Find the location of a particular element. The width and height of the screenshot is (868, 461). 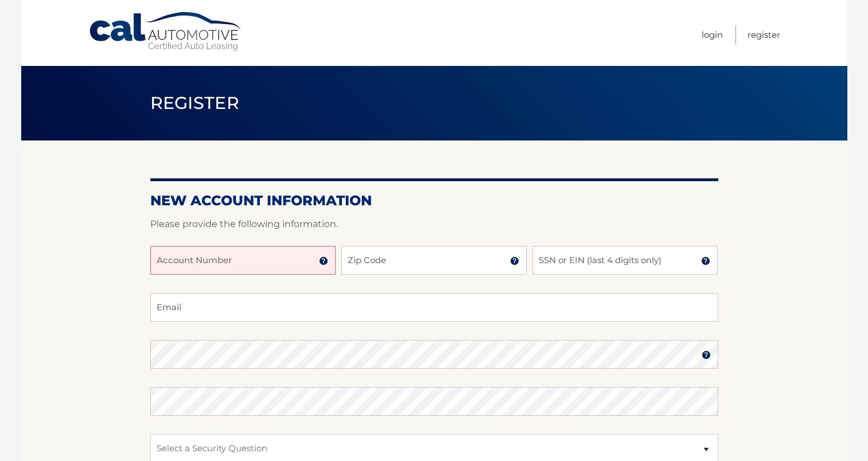

a: Cal Automotive is located at coordinates (166, 32).